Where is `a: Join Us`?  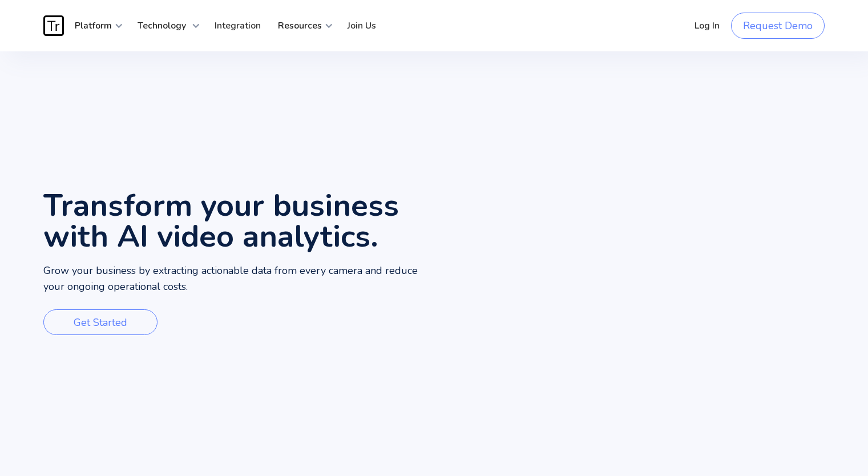
a: Join Us is located at coordinates (362, 26).